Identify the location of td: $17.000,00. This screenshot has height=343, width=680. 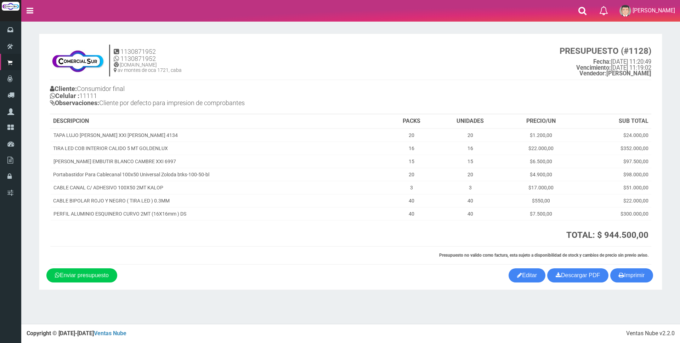
(541, 187).